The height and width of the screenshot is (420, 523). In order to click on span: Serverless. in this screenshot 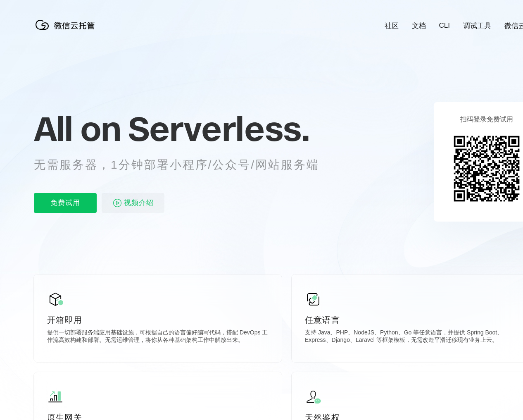, I will do `click(218, 128)`.